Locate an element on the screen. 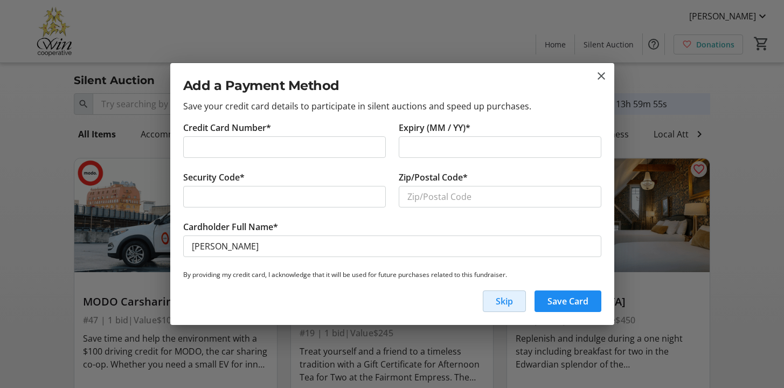  button: Save Card is located at coordinates (568, 301).